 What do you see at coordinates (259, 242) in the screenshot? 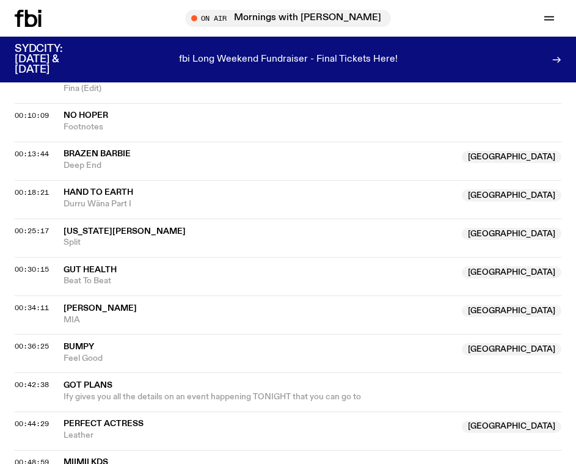
I see `span: Split` at bounding box center [259, 242].